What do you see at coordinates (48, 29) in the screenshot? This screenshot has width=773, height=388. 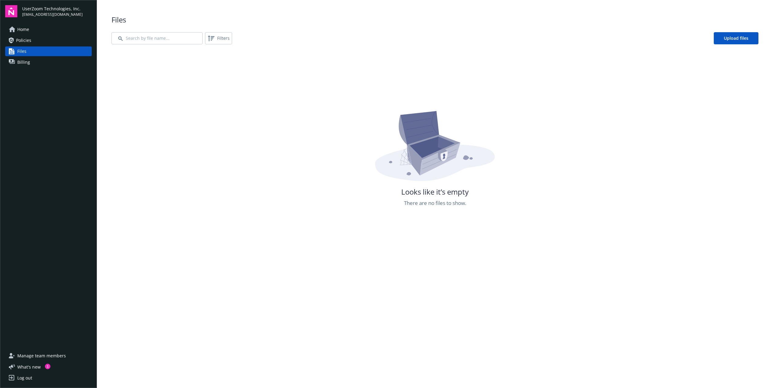 I see `a: Home` at bounding box center [48, 29].